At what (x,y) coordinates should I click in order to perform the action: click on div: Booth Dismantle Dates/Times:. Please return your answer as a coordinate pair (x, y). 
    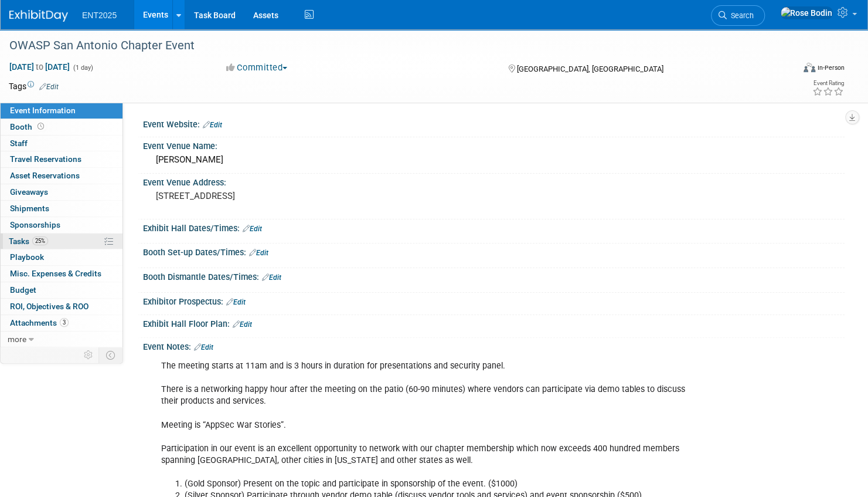
    Looking at the image, I should click on (494, 276).